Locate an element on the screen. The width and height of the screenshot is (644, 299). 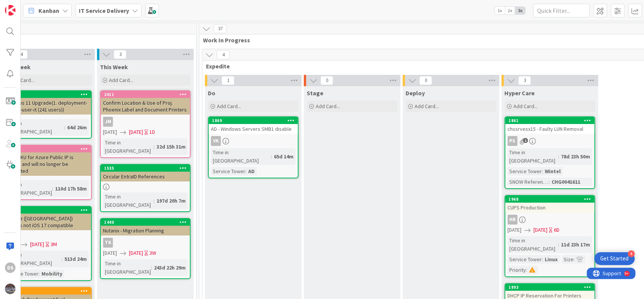
div: 3W is located at coordinates (153, 253).